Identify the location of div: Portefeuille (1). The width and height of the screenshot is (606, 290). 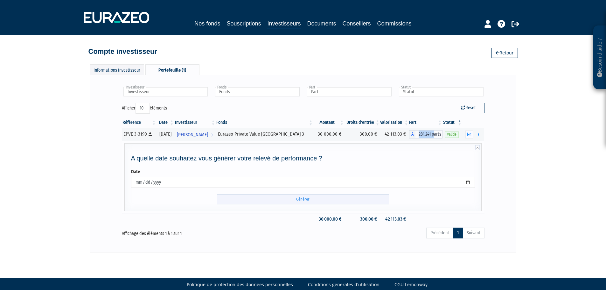
(172, 70).